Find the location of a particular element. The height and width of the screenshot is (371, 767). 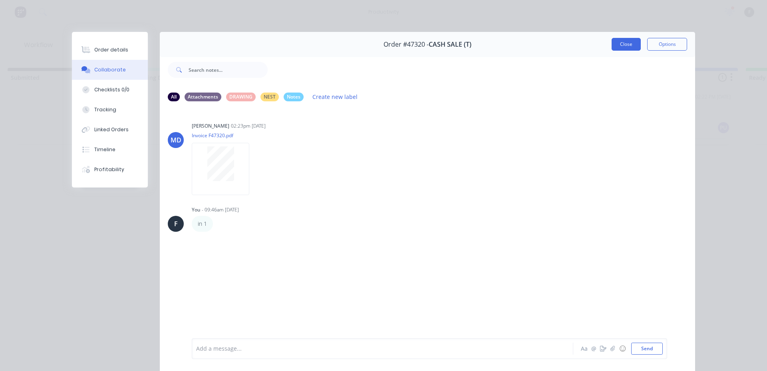

div: Checklists 0/0 is located at coordinates (112, 90).